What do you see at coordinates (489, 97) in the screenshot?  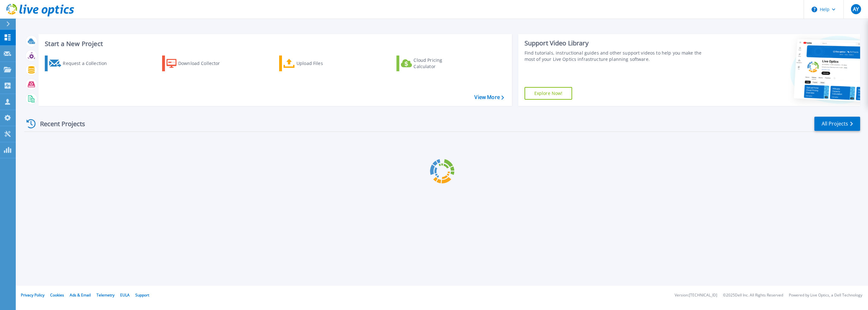 I see `a: View More` at bounding box center [489, 97].